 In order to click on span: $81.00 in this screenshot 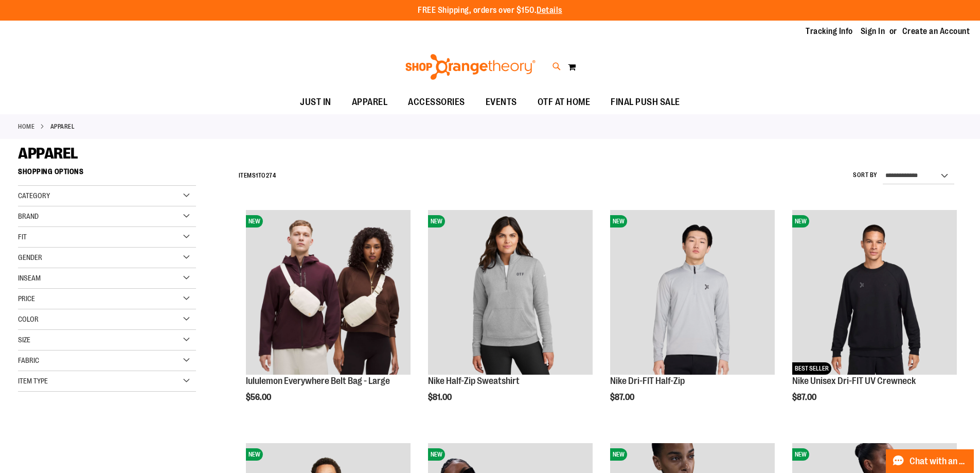, I will do `click(440, 397)`.